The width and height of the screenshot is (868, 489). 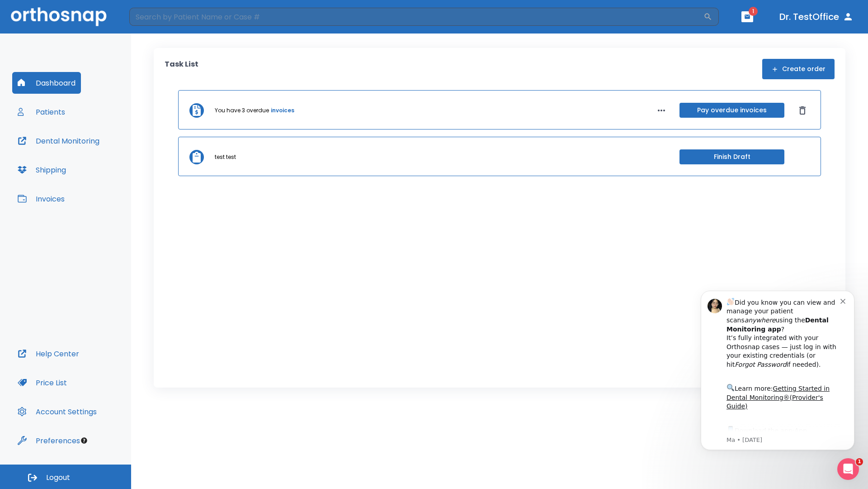 What do you see at coordinates (27, 26) in the screenshot?
I see `img: Profile image for Ma` at bounding box center [27, 26].